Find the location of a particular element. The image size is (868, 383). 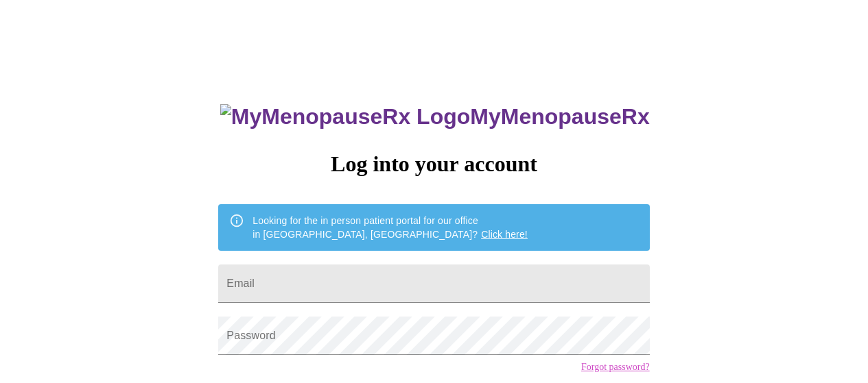

a: Click here! is located at coordinates (505, 235).